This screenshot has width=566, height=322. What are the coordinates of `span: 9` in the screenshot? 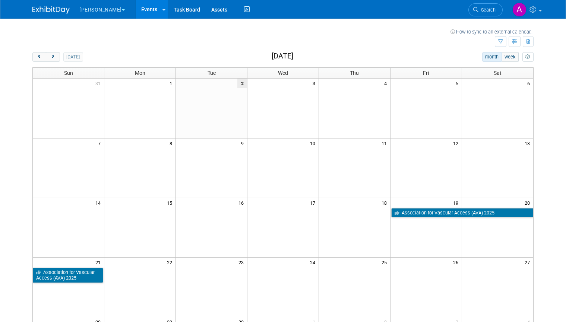 It's located at (243, 143).